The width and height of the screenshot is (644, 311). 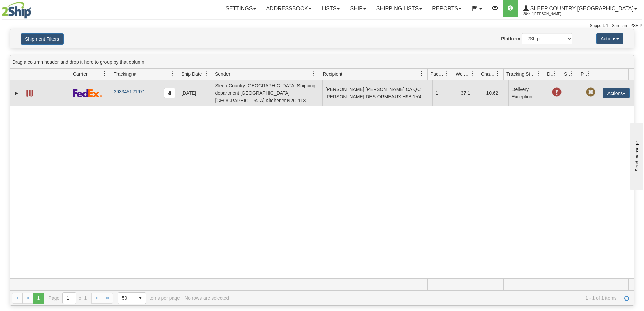 What do you see at coordinates (555, 74) in the screenshot?
I see `a: Delivery Status filter column settings` at bounding box center [555, 74].